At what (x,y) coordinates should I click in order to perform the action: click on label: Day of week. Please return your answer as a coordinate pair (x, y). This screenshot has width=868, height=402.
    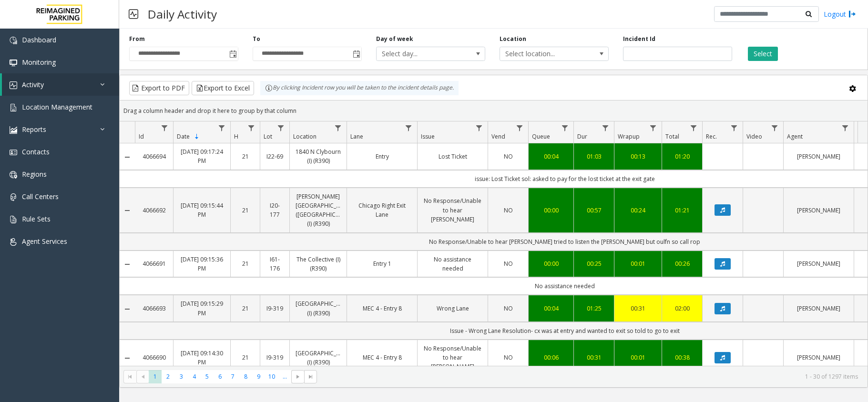
    Looking at the image, I should click on (395, 39).